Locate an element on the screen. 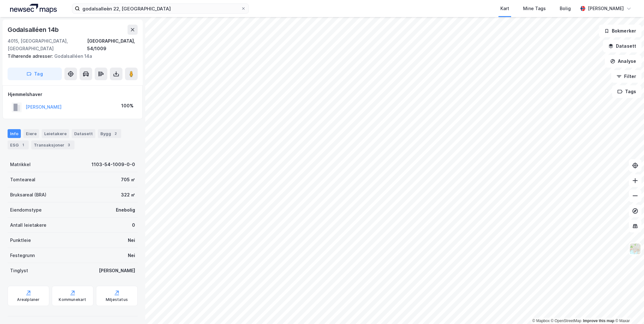 The image size is (644, 324). div: Miljøstatus is located at coordinates (117, 300).